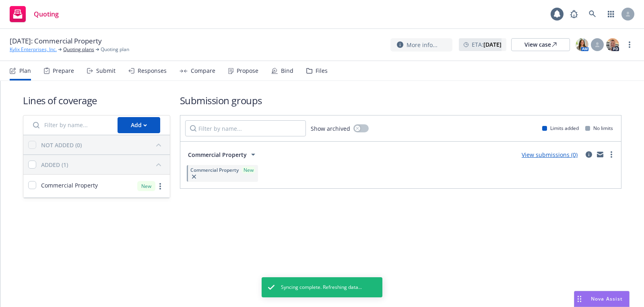  I want to click on a: Search, so click(592, 14).